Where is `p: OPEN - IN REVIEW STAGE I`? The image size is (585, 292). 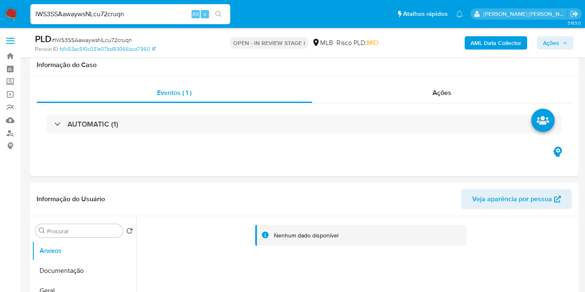 p: OPEN - IN REVIEW STAGE I is located at coordinates (269, 43).